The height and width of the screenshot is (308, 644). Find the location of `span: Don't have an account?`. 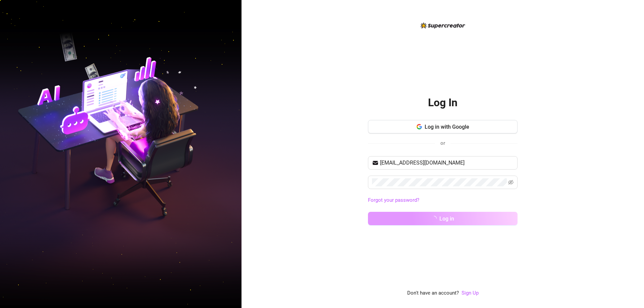

span: Don't have an account? is located at coordinates (433, 293).